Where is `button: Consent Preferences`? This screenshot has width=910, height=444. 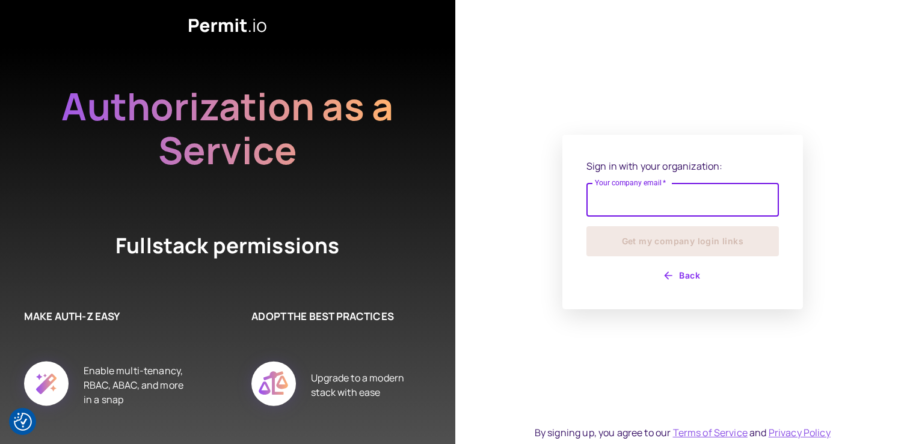 button: Consent Preferences is located at coordinates (23, 422).